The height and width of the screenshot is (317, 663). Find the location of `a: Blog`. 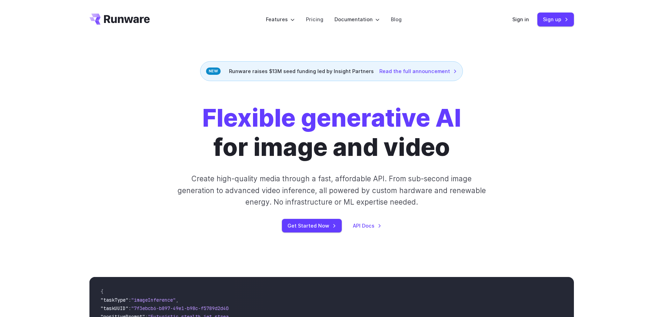

a: Blog is located at coordinates (396, 19).